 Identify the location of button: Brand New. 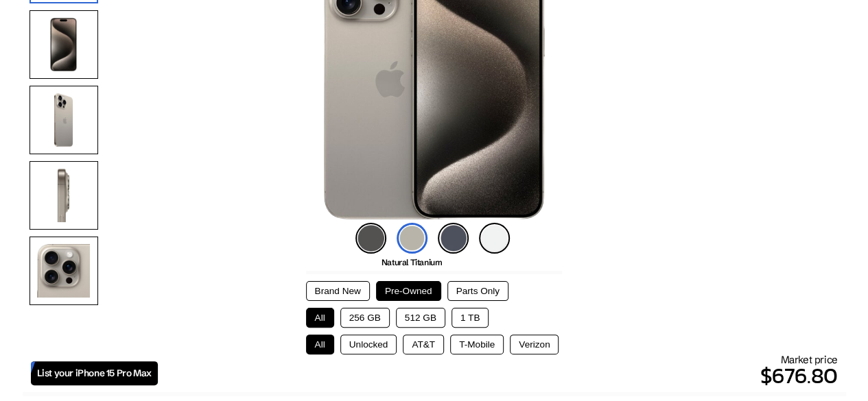
(337, 291).